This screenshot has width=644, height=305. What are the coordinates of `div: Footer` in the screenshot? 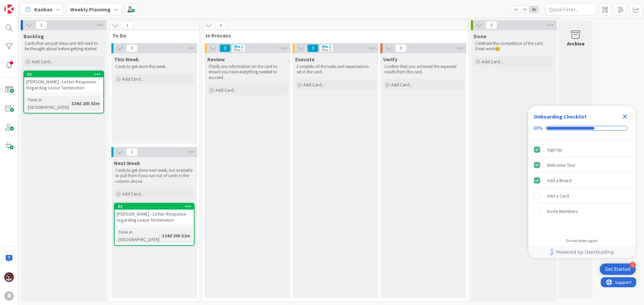 It's located at (582, 252).